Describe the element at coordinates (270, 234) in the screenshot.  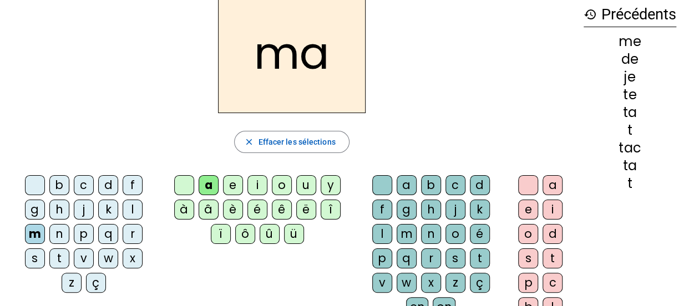
I see `div: û` at that location.